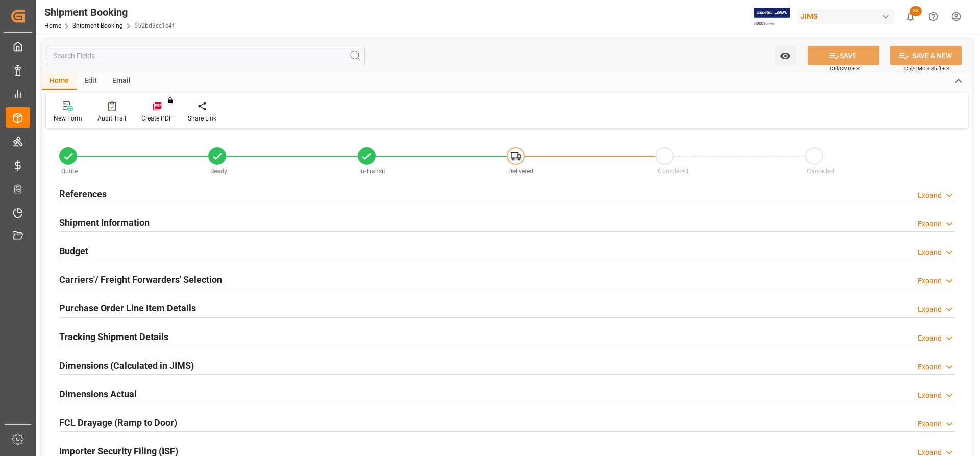  Describe the element at coordinates (118, 422) in the screenshot. I see `h2: FCL Drayage (Ramp to Door)` at that location.